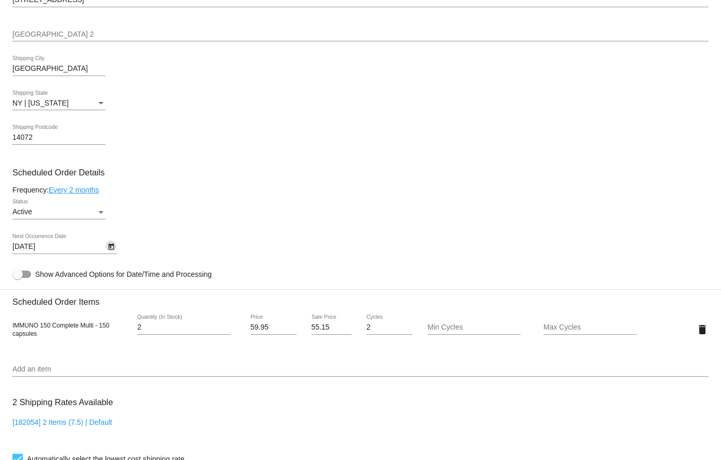 This screenshot has width=721, height=460. Describe the element at coordinates (59, 212) in the screenshot. I see `mat-select: Status` at that location.